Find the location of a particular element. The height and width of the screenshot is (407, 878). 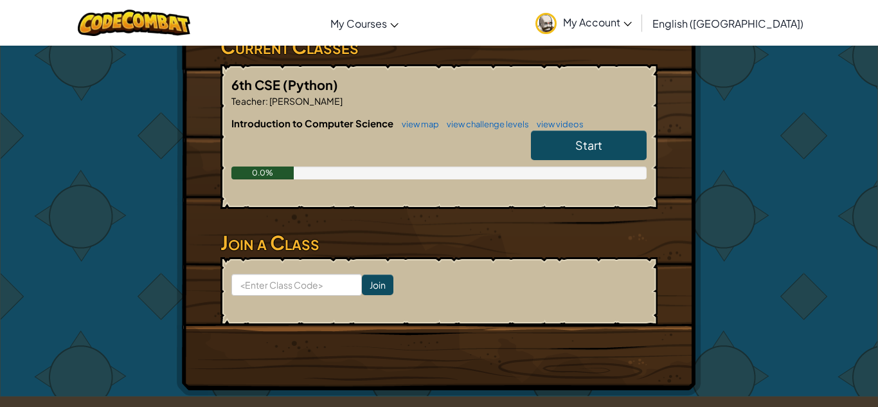

a: view challenge levels is located at coordinates (485, 124).